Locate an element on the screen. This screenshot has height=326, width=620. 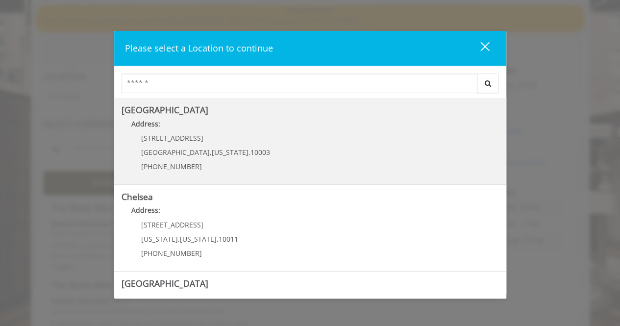
span: Please select a Location to continue is located at coordinates (199, 48).